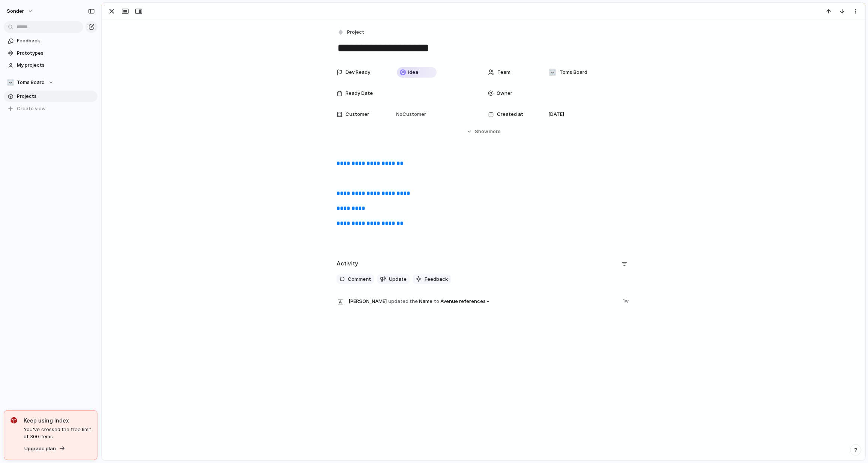  What do you see at coordinates (482, 132) in the screenshot?
I see `span: Show` at bounding box center [482, 132].